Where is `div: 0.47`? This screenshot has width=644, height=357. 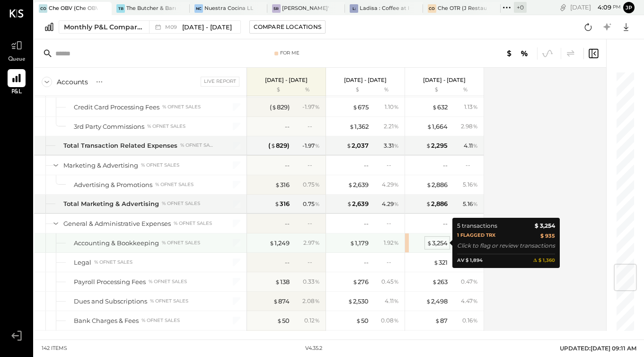 div: 0.47 is located at coordinates (469, 281).